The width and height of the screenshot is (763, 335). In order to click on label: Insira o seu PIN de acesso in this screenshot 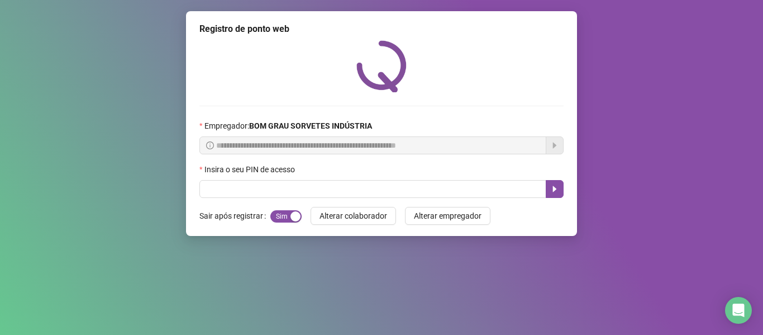, I will do `click(251, 169)`.